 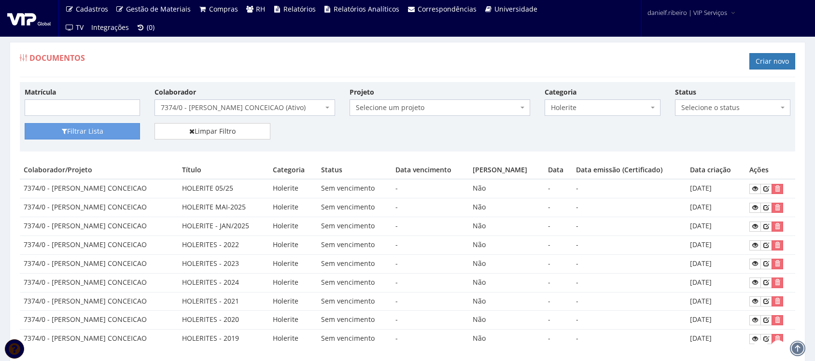 What do you see at coordinates (430, 170) in the screenshot?
I see `th: Data vencimento` at bounding box center [430, 170].